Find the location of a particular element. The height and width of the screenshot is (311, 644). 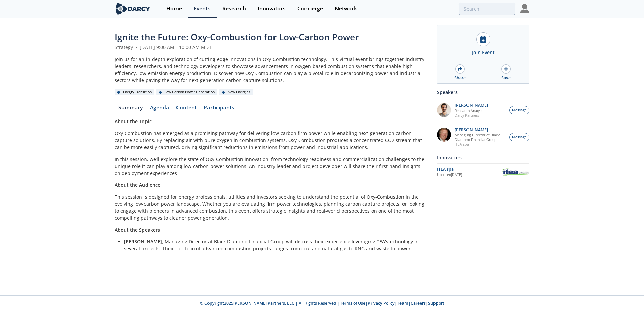

p: Managing Director at Black Diamond Financial Group is located at coordinates (480, 137).